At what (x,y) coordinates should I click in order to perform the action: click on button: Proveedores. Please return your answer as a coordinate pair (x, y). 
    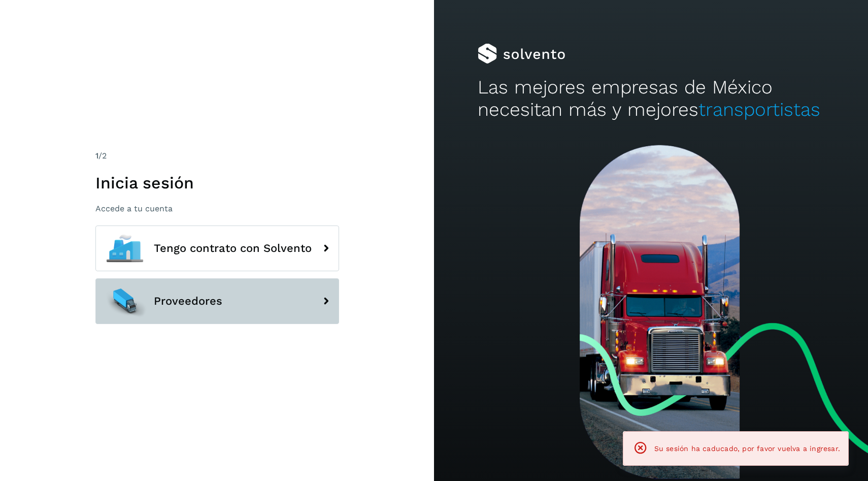
    Looking at the image, I should click on (217, 301).